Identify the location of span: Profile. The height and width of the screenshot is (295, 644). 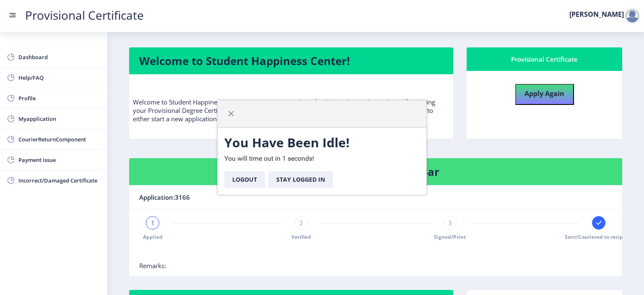
(60, 99).